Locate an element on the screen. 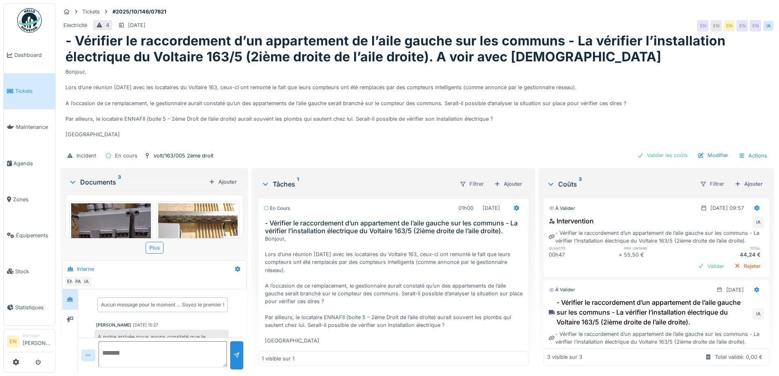  img: Badge_color-CXgf-gQk.svg is located at coordinates (29, 20).